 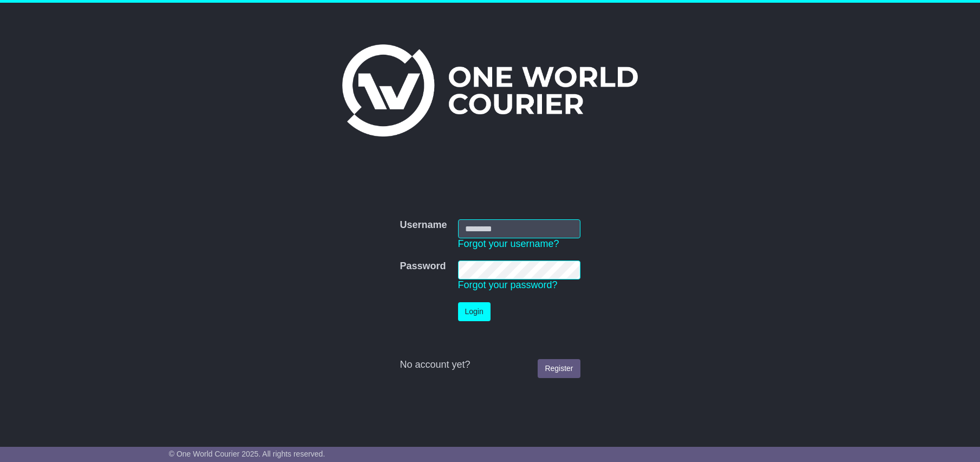 I want to click on img: One World, so click(x=490, y=90).